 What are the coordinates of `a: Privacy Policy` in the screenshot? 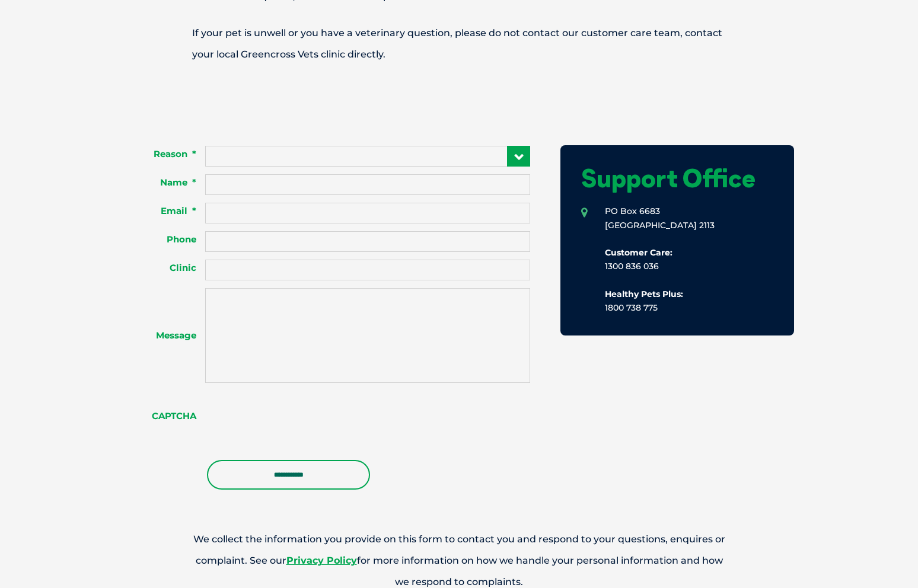 It's located at (321, 560).